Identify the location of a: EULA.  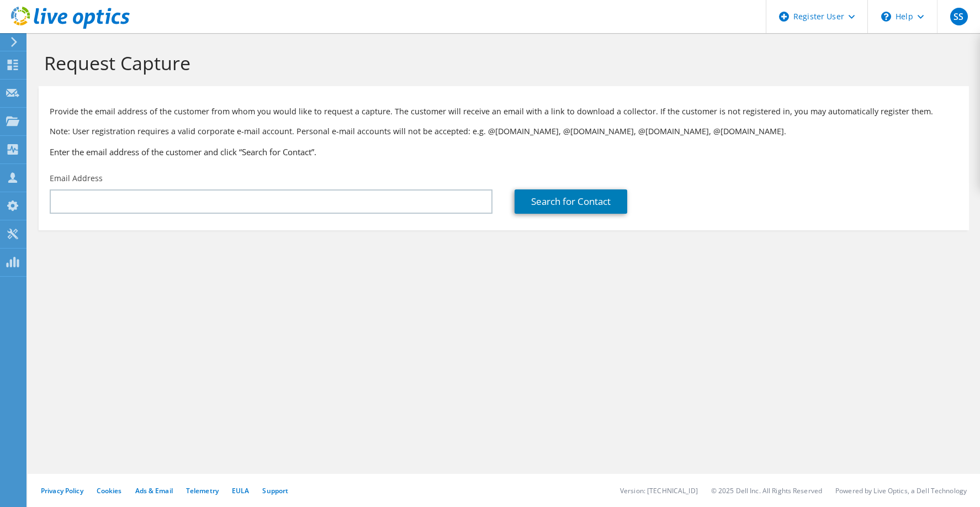
(240, 490).